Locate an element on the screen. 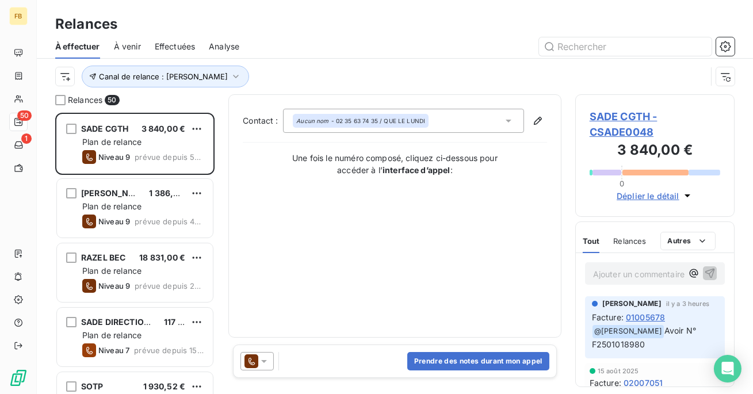 This screenshot has height=394, width=753. span: prévue depuis 43 jours is located at coordinates (169, 221).